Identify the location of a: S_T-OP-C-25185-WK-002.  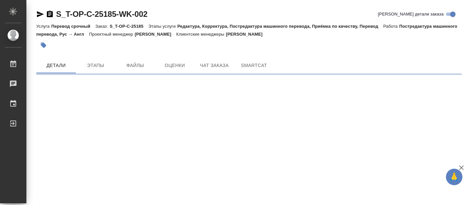
(102, 14).